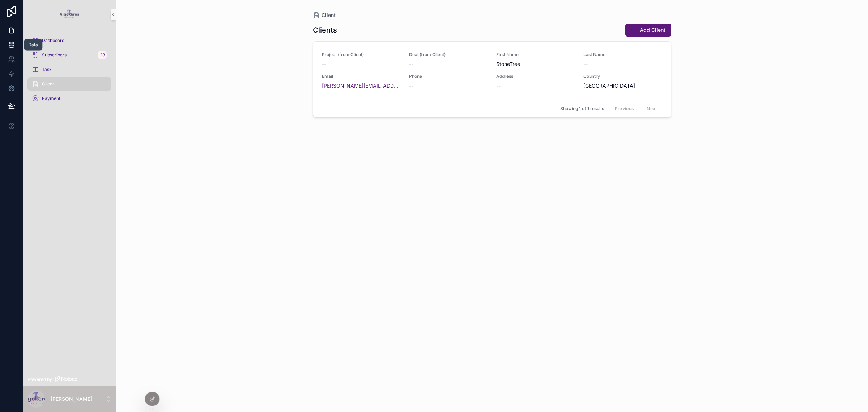  What do you see at coordinates (40, 380) in the screenshot?
I see `span: Powered by` at bounding box center [40, 380].